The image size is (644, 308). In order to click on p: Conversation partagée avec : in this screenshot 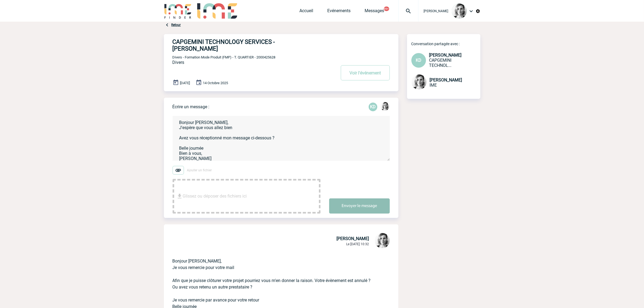, I will do `click(446, 44)`.